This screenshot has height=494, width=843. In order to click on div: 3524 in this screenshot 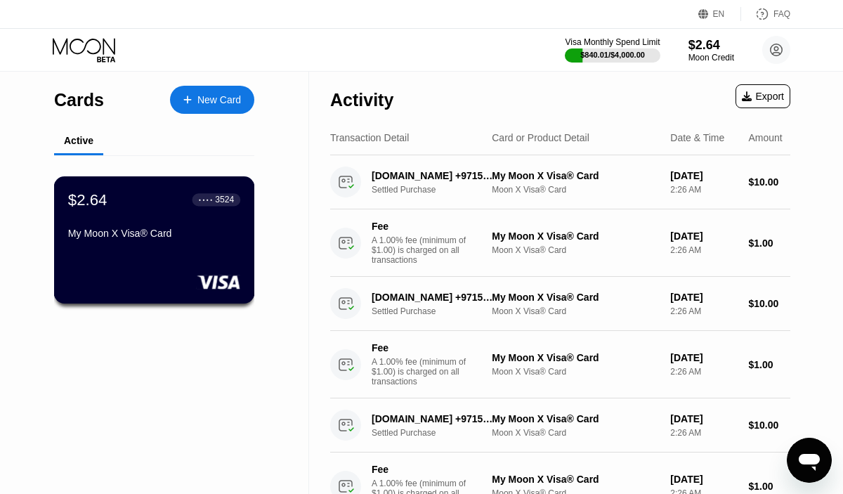, I will do `click(224, 199)`.